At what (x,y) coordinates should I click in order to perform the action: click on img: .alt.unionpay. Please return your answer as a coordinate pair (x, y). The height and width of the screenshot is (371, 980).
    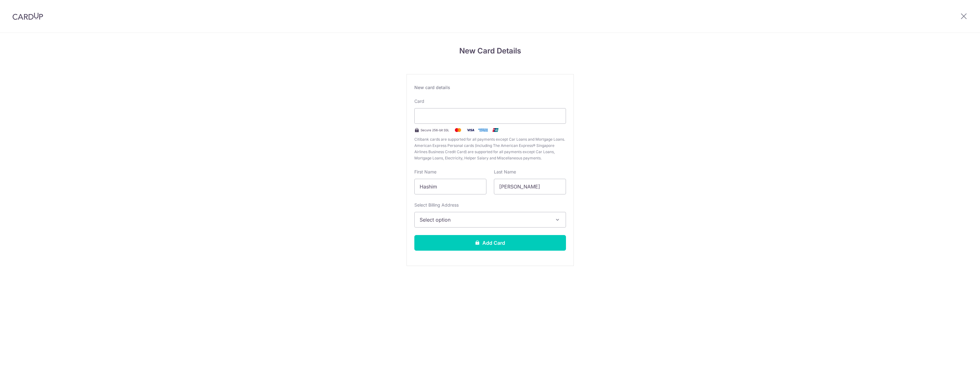
    Looking at the image, I should click on (496, 130).